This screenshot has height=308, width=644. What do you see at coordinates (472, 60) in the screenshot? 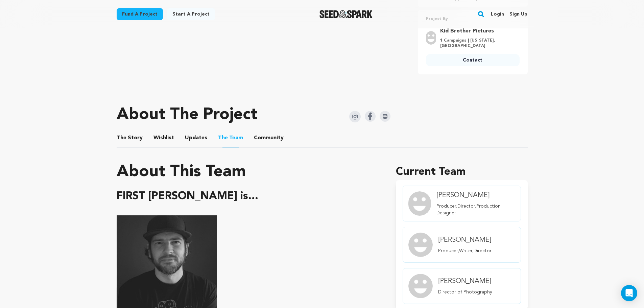
I see `a: Contact` at bounding box center [472, 60].